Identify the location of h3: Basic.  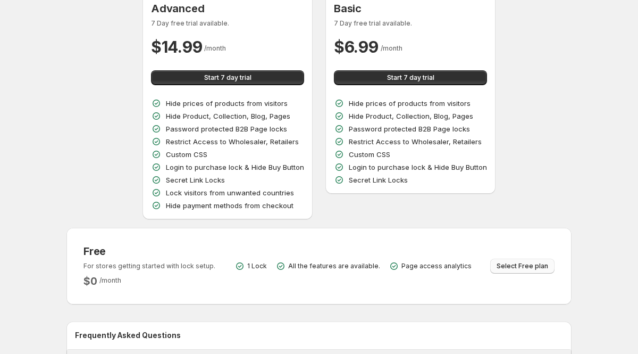
(411, 9).